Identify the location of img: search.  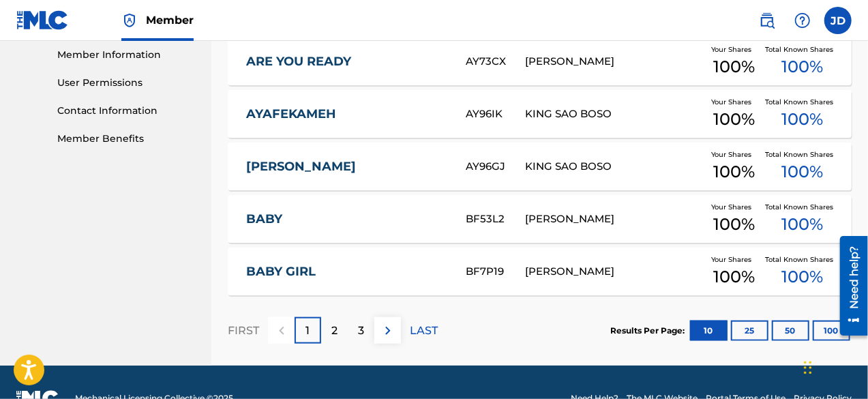
(767, 21).